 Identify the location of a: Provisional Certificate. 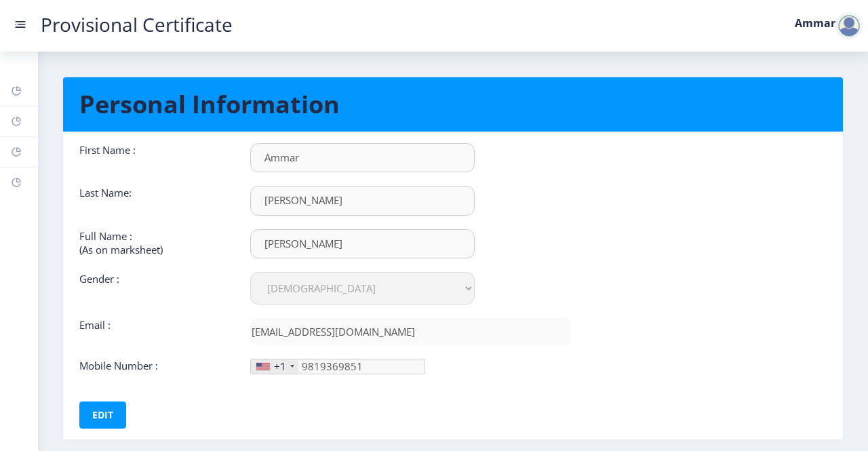
(136, 25).